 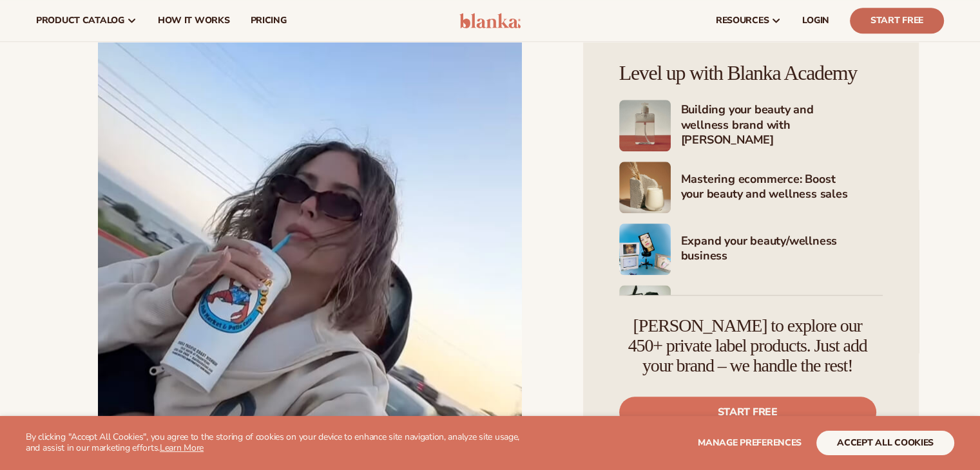 I want to click on img: Shopify Image 2, so click(x=645, y=125).